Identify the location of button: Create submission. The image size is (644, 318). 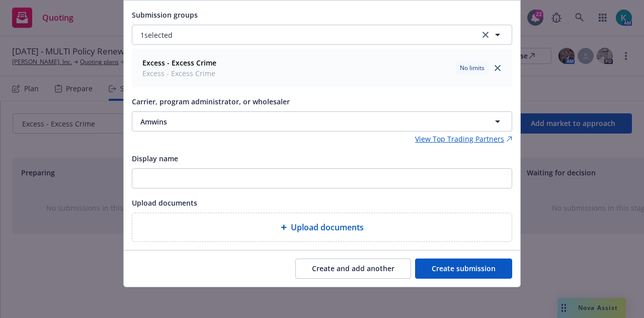
(463, 268).